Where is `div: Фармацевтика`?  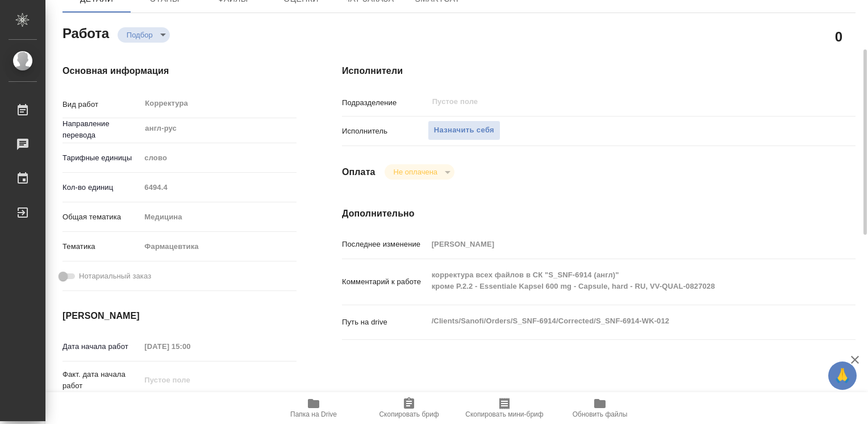 div: Фармацевтика is located at coordinates (218, 247).